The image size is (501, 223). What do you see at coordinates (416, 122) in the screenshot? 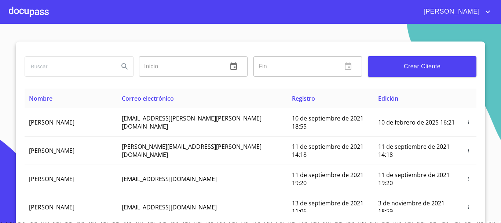
I see `span: 10 de febrero de 2025 16:21` at bounding box center [416, 122].